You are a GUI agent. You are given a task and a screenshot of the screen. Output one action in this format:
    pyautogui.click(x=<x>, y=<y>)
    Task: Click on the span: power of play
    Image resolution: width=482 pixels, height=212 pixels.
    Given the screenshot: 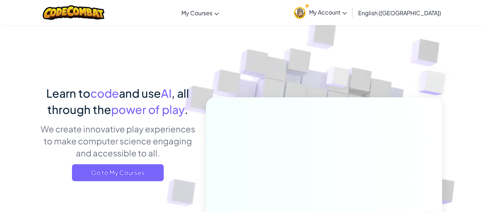 What is the action you would take?
    pyautogui.click(x=148, y=109)
    